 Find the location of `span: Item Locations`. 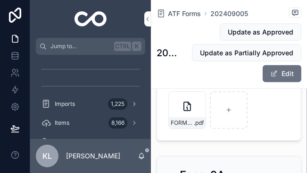

span: Item Locations is located at coordinates (74, 141).